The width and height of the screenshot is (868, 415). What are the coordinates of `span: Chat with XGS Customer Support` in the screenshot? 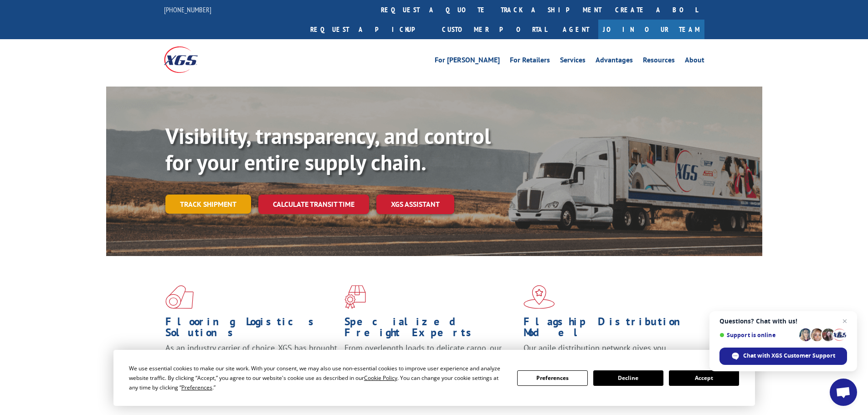 It's located at (789, 356).